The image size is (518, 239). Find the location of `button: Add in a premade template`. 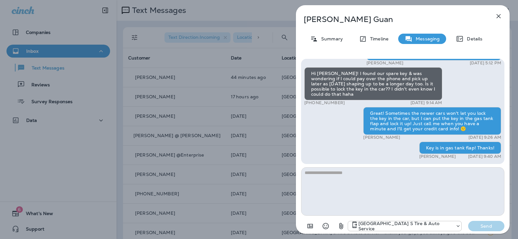

button: Add in a premade template is located at coordinates (310, 226).